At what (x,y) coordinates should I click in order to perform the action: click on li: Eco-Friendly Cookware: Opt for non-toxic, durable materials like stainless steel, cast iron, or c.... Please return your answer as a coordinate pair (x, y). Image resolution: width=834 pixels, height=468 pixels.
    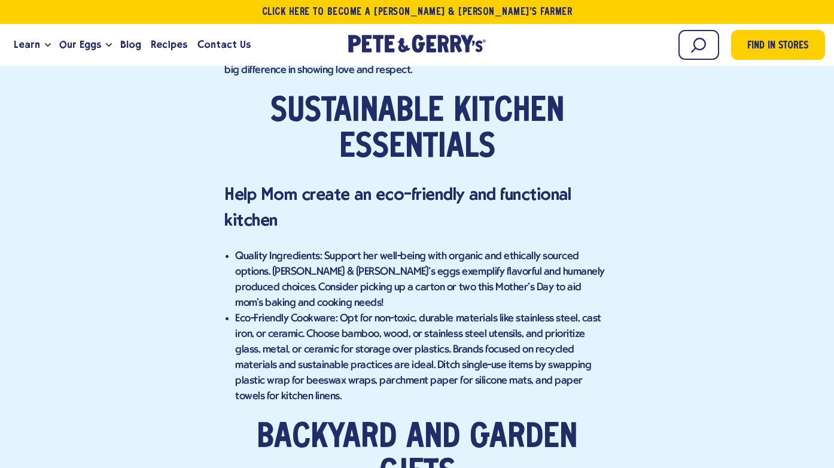
    Looking at the image, I should click on (423, 358).